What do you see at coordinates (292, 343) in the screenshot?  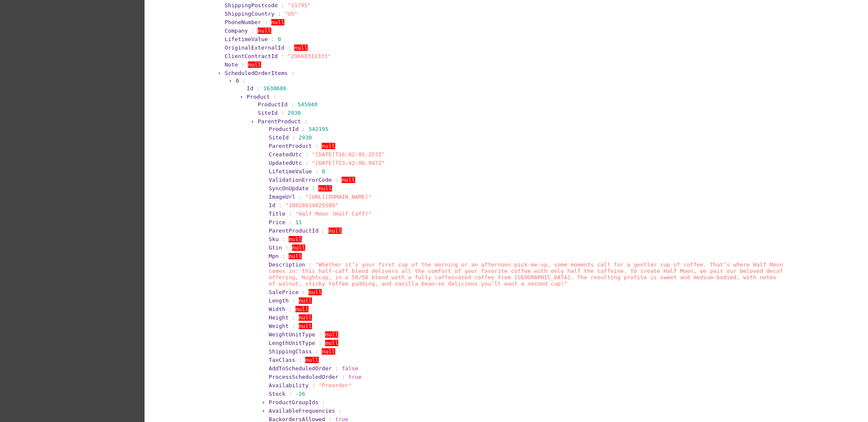 I see `span: LengthUnitType` at bounding box center [292, 343].